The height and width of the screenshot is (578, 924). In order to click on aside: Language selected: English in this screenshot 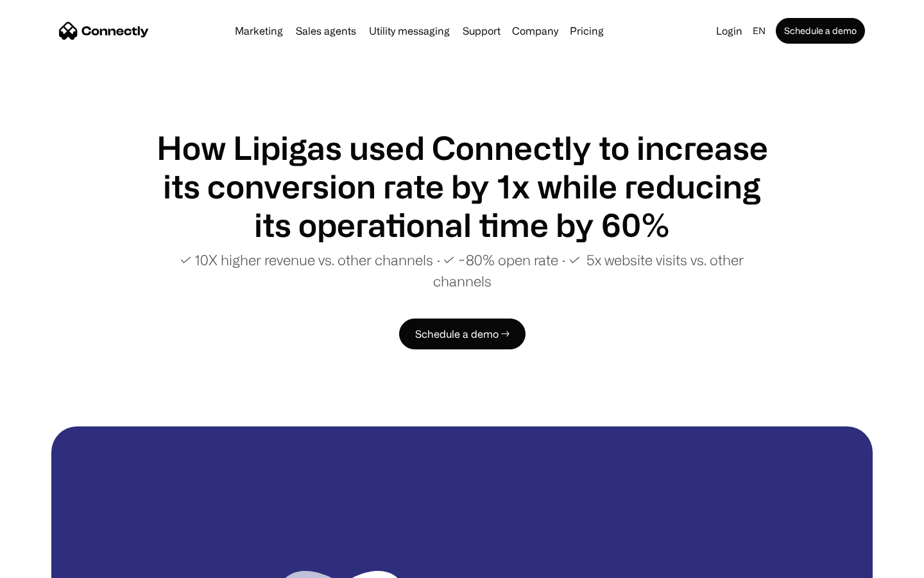, I will do `click(45, 564)`.